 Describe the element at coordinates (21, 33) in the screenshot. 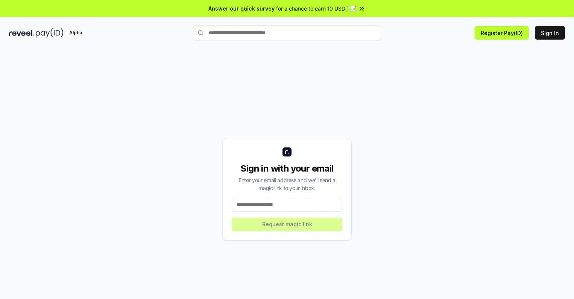

I see `img: reveel_dark` at that location.